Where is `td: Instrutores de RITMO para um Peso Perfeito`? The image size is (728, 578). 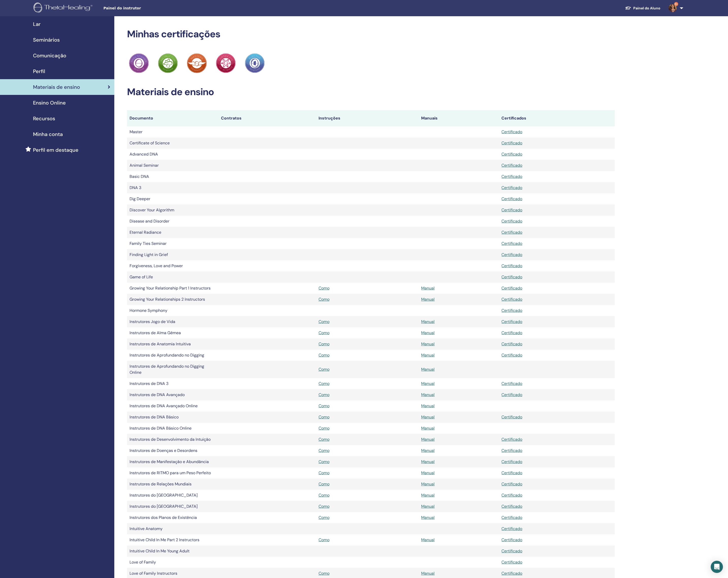 td: Instrutores de RITMO para um Peso Perfeito is located at coordinates (173, 473).